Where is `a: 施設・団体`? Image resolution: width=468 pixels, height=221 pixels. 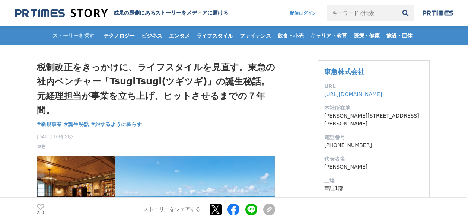 a: 施設・団体 is located at coordinates (400, 36).